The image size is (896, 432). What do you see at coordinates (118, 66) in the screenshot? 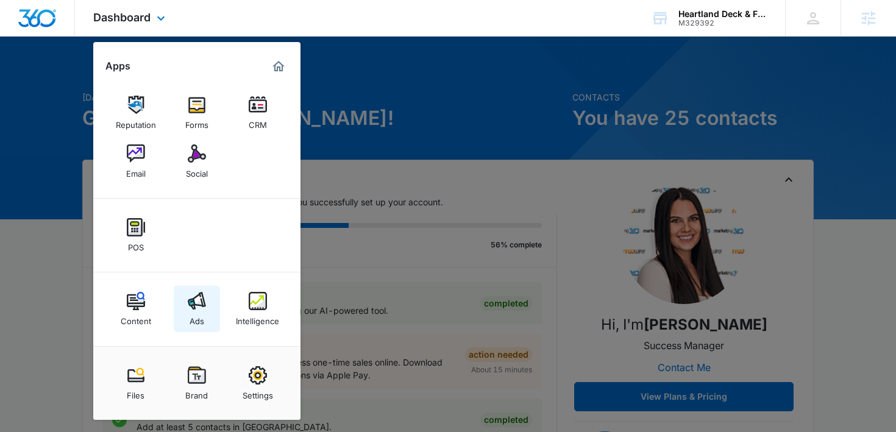
I see `h2: Apps` at bounding box center [118, 66].